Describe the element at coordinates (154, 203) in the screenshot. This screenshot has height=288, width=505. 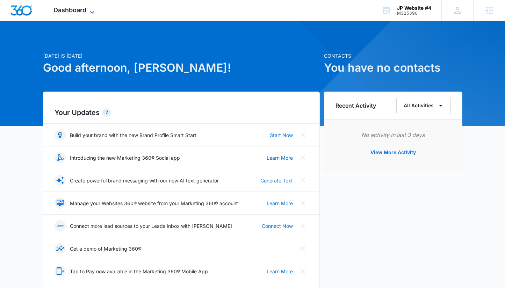
I see `p: Manage your Websites 360® website from your Marketing 360® account` at that location.